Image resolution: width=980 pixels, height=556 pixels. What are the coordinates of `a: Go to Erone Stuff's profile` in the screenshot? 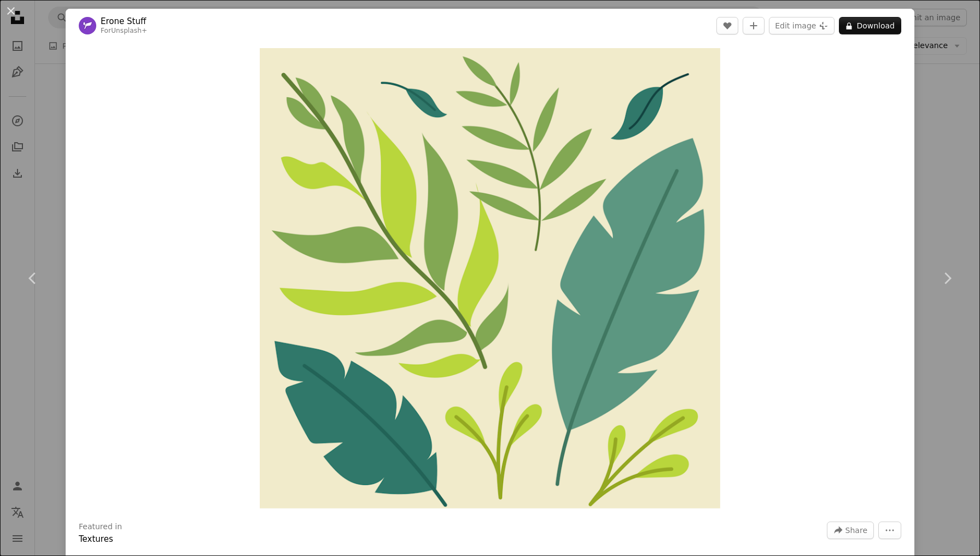 It's located at (87, 26).